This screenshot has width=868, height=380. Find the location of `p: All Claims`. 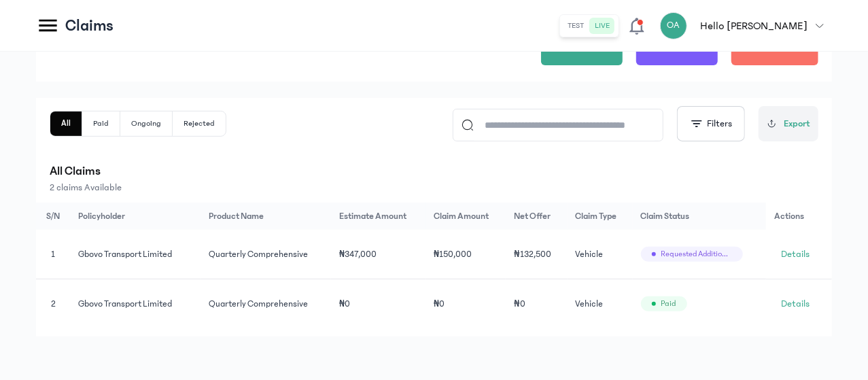

p: All Claims is located at coordinates (433, 171).